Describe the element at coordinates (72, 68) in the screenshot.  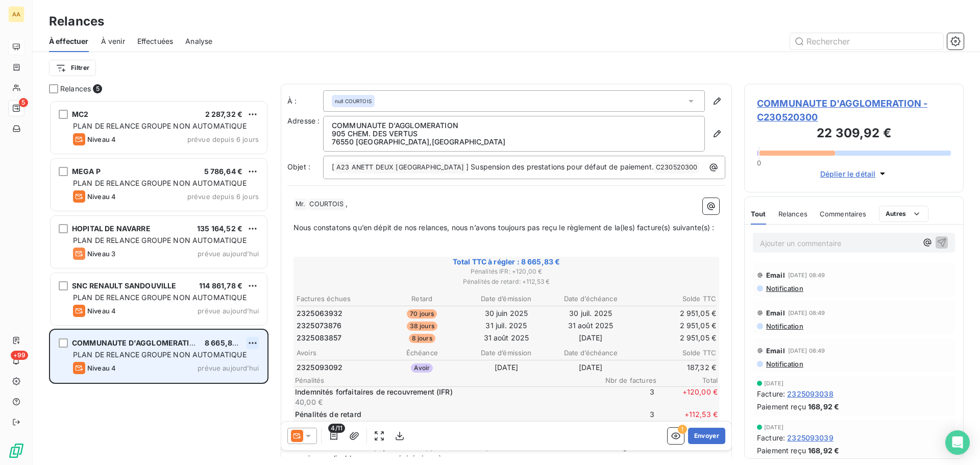
I see `button: Filtrer` at that location.